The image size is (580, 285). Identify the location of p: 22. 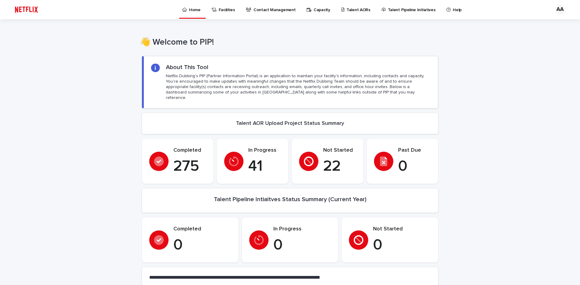
(340, 167).